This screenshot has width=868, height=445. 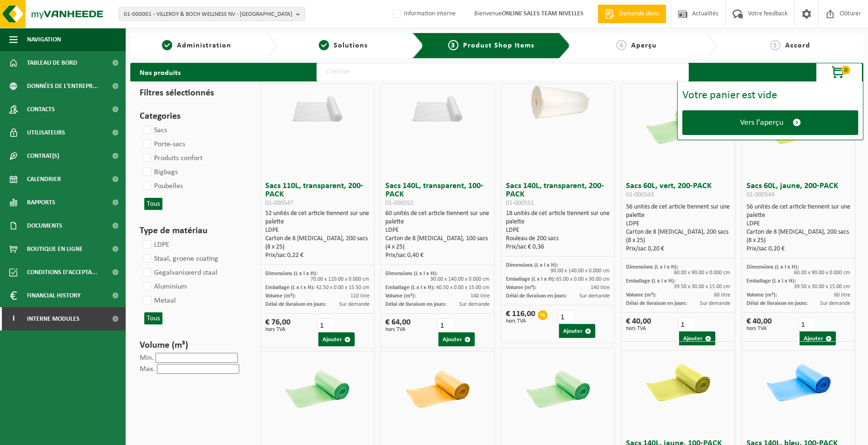 I want to click on div: Votre panier est vide, so click(x=770, y=96).